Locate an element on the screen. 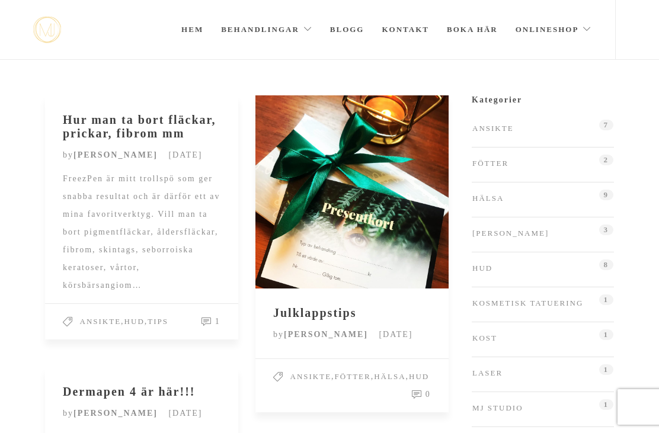  a: MJ Studio is located at coordinates (498, 408).